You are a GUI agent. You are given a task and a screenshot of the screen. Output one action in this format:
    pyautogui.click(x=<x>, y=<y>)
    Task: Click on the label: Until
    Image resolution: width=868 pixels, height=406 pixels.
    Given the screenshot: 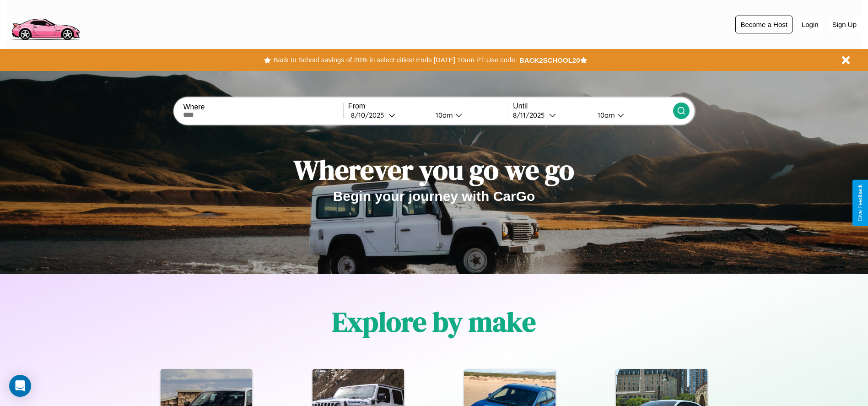 What is the action you would take?
    pyautogui.click(x=592, y=106)
    